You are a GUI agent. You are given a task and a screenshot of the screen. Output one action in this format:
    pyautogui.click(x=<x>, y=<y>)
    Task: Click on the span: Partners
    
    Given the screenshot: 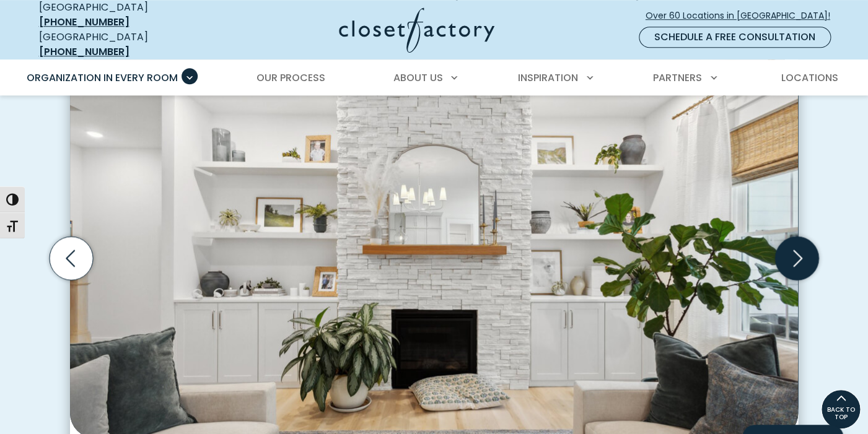 What is the action you would take?
    pyautogui.click(x=677, y=78)
    